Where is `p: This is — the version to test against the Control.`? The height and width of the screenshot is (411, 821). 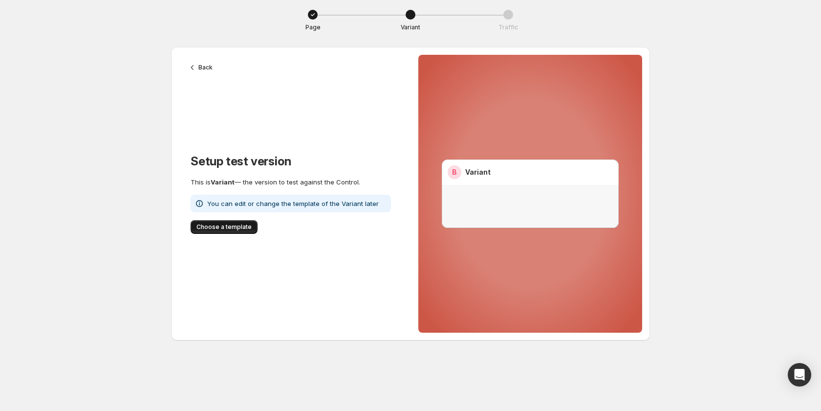
p: This is — the version to test against the Control. is located at coordinates (291, 182).